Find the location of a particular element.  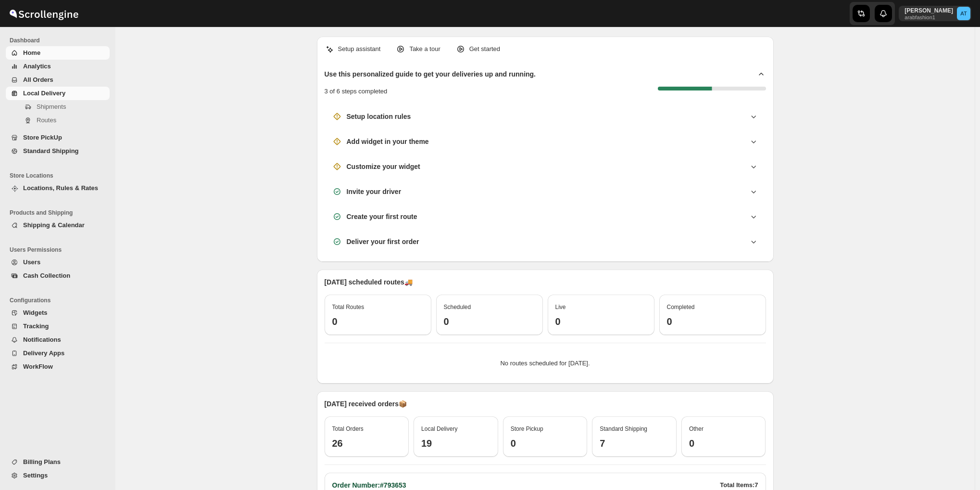

button: WorkFlow is located at coordinates (58, 367).